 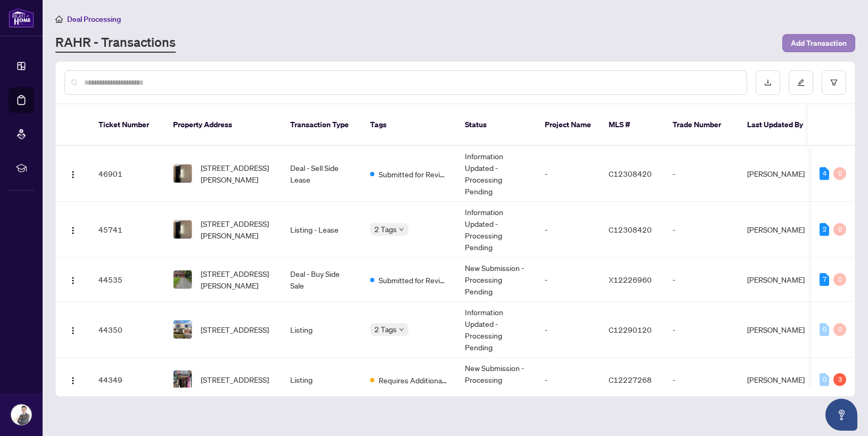 I want to click on td: 46901, so click(x=127, y=174).